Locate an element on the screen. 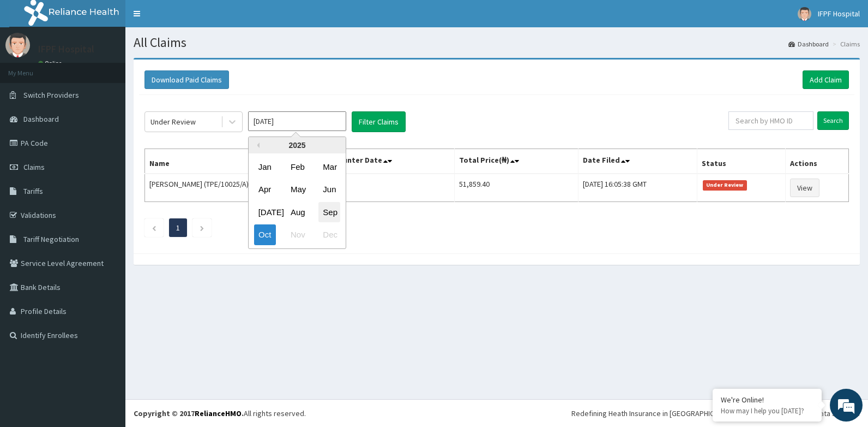 The image size is (868, 427). span: Tariffs is located at coordinates (33, 191).